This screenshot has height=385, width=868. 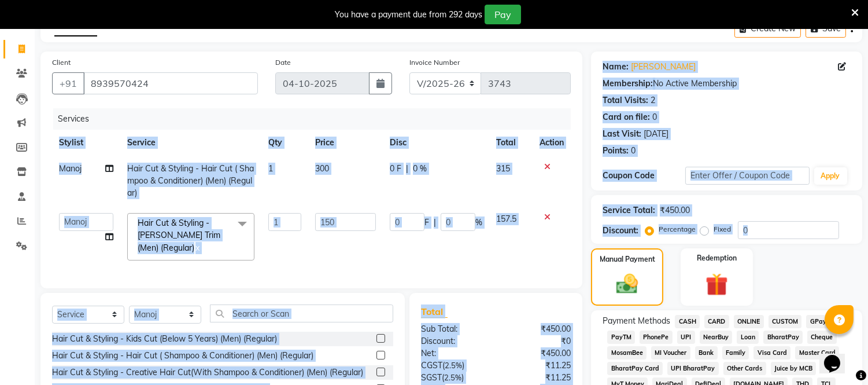 What do you see at coordinates (615, 66) in the screenshot?
I see `div: Name:` at bounding box center [615, 66].